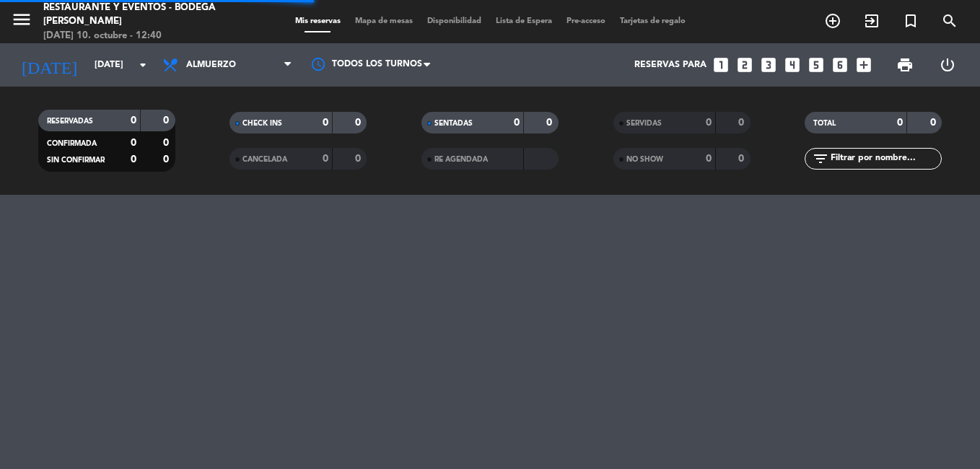 Image resolution: width=980 pixels, height=469 pixels. What do you see at coordinates (884, 159) in the screenshot?
I see `input: Filtrar por nombre...` at bounding box center [884, 159].